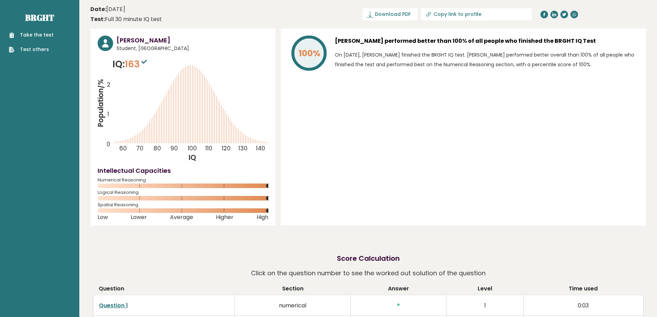 This screenshot has width=657, height=317. What do you see at coordinates (293, 290) in the screenshot?
I see `th: Section` at bounding box center [293, 290].